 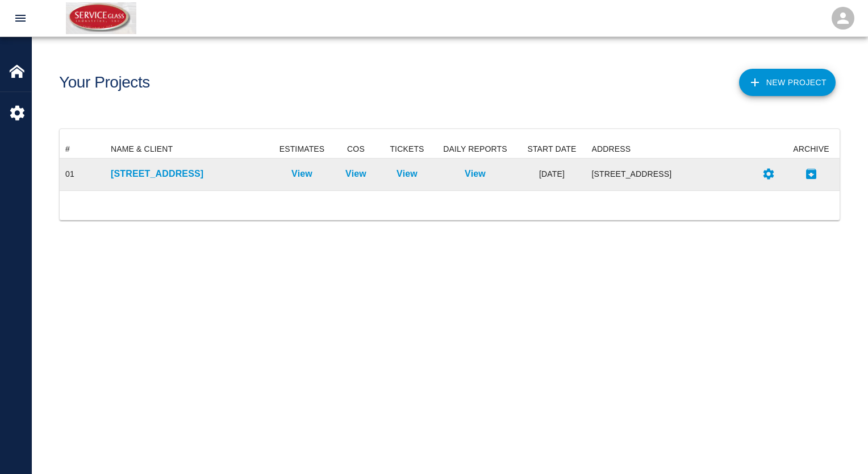 I want to click on div: ESTIMATES, so click(x=302, y=149).